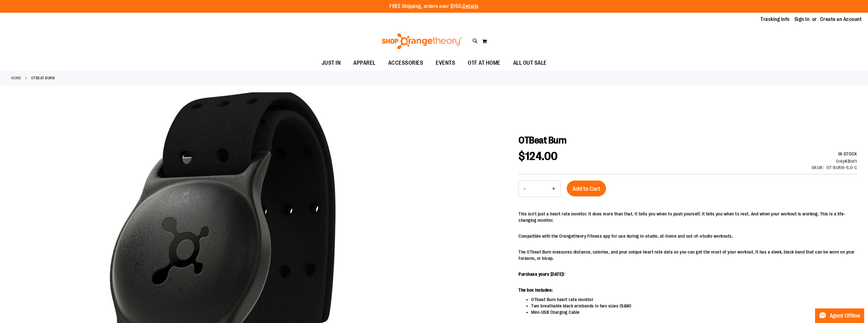 This screenshot has width=868, height=323. What do you see at coordinates (694, 306) in the screenshot?
I see `li: Two breathable black armbands in two sizes (S&M)` at bounding box center [694, 306].